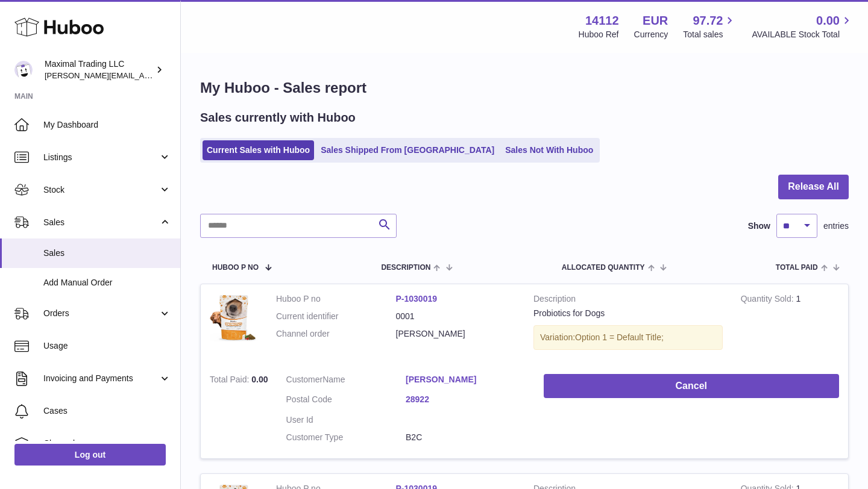  I want to click on img: scott@scottkanacher.com, so click(23, 70).